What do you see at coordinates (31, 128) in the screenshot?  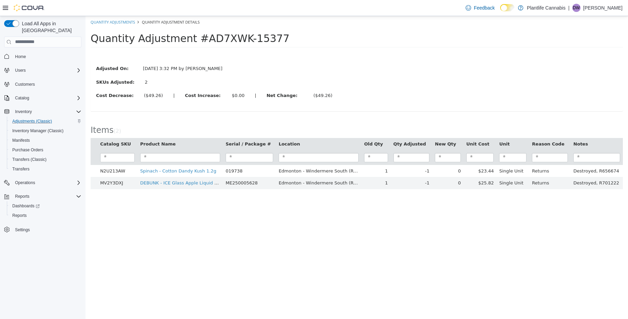 I see `button: Catalog SKU` at bounding box center [31, 128].